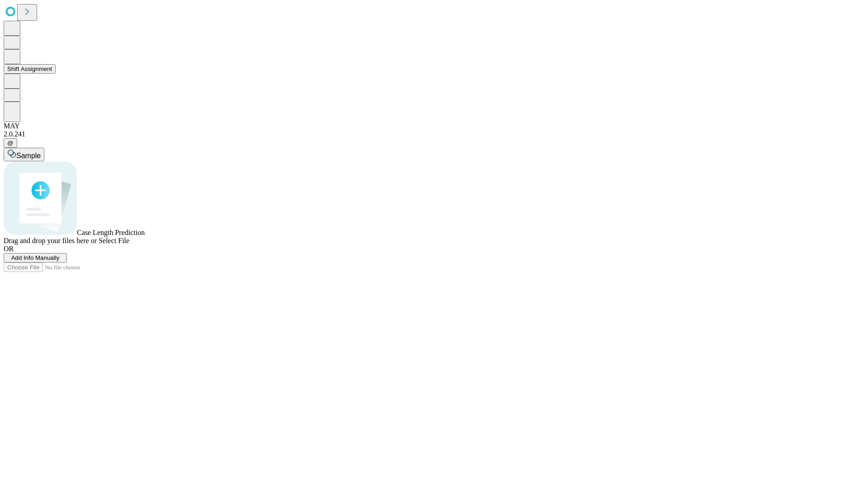 The height and width of the screenshot is (488, 868). I want to click on button: Shift Assignment, so click(30, 69).